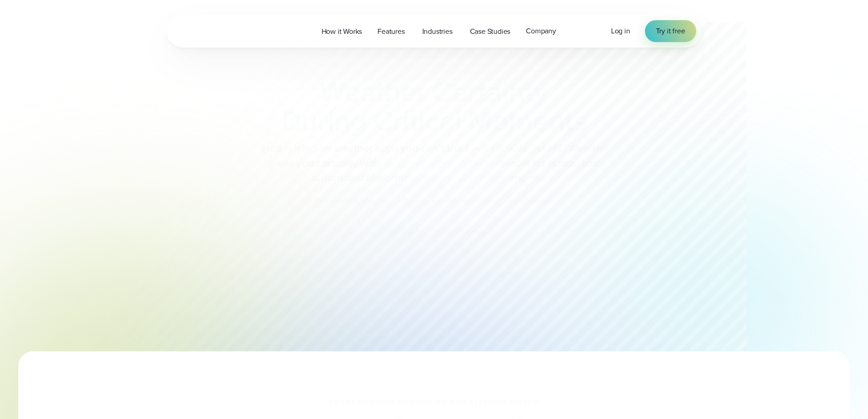 The width and height of the screenshot is (868, 419). I want to click on span: Company, so click(541, 31).